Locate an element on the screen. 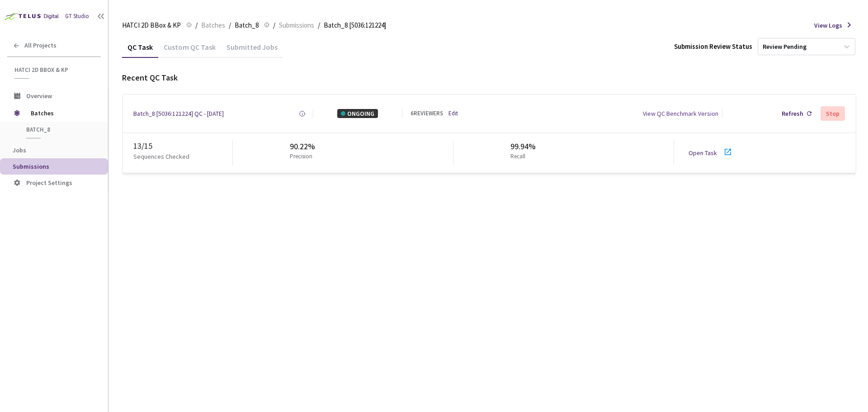  a: Edit is located at coordinates (453, 114).